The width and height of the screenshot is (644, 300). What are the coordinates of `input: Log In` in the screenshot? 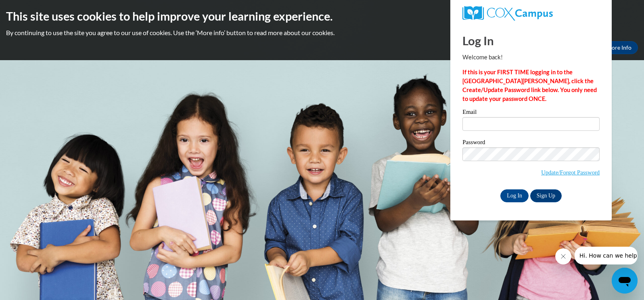 It's located at (514, 196).